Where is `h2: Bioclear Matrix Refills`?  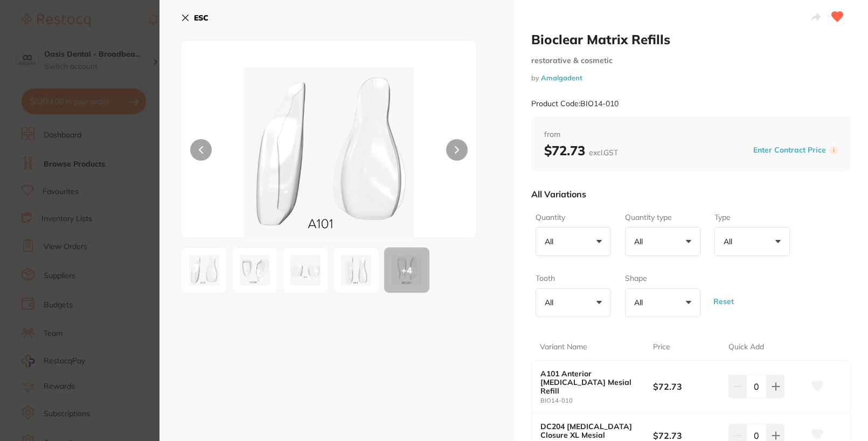 h2: Bioclear Matrix Refills is located at coordinates (691, 40).